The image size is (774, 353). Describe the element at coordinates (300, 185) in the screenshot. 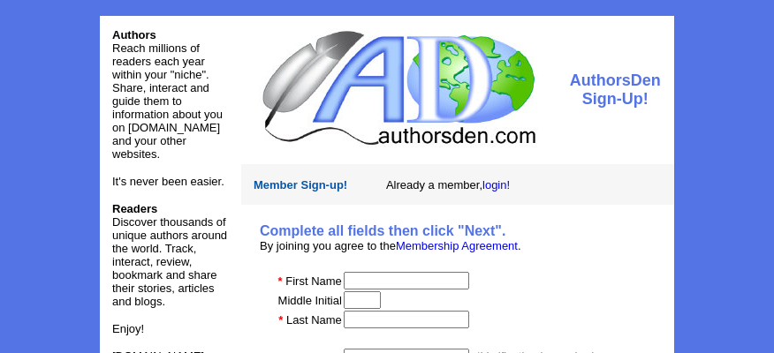

I see `font: Member Sign-up!` at that location.